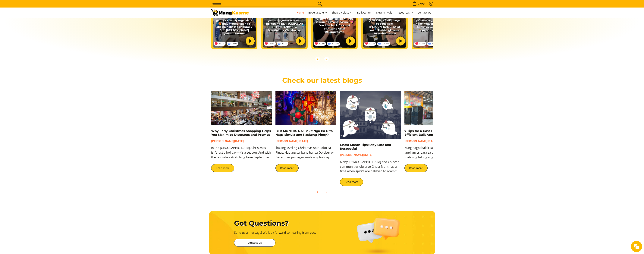 This screenshot has height=254, width=644. What do you see at coordinates (364, 12) in the screenshot?
I see `a: Bulk Center` at bounding box center [364, 12].